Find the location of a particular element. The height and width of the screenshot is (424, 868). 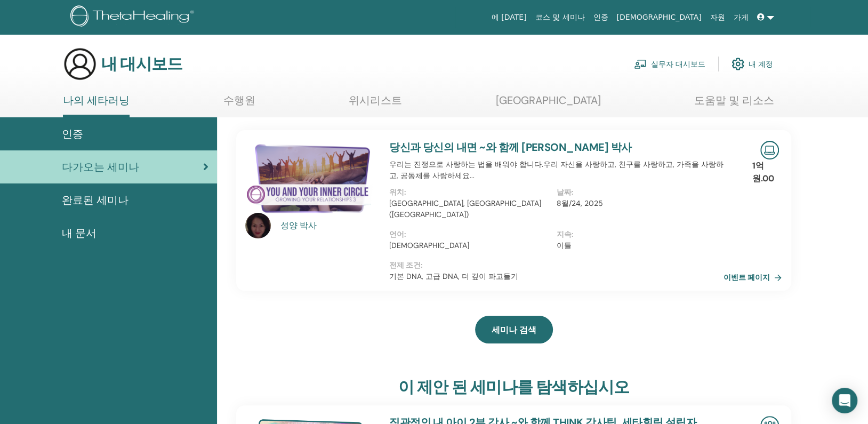

a: 도움말 및 리소스 is located at coordinates (734, 104).